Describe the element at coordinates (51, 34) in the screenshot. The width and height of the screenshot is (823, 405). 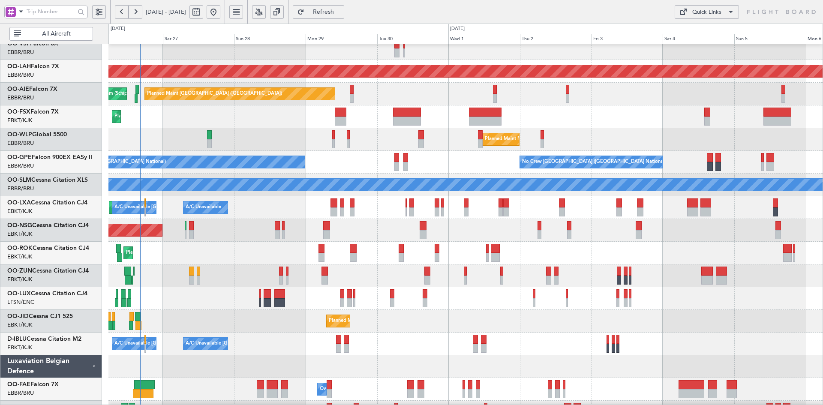
I see `button: All Aircraft` at that location.